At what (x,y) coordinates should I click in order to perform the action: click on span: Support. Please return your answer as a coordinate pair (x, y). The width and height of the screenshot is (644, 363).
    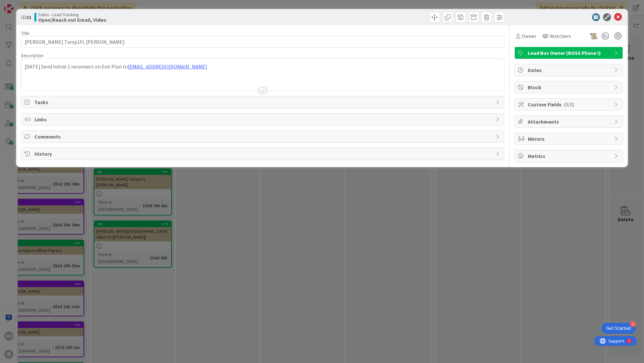
    Looking at the image, I should click on (22, 5).